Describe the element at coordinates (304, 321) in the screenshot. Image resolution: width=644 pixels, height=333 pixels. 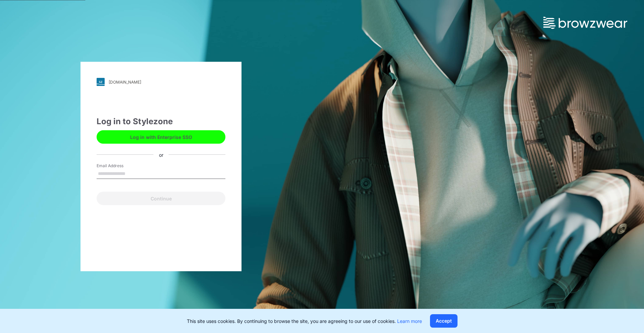
I see `p: This site uses cookies. By continuing to browse the site, you are agreeing to our use of cookies.` at that location.